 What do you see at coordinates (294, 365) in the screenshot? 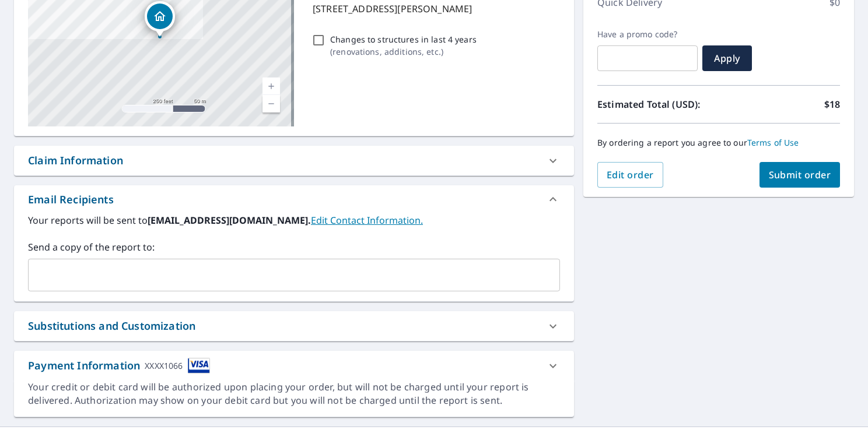
I see `div: Payment InformationXXXX1066cardImage` at bounding box center [294, 365].